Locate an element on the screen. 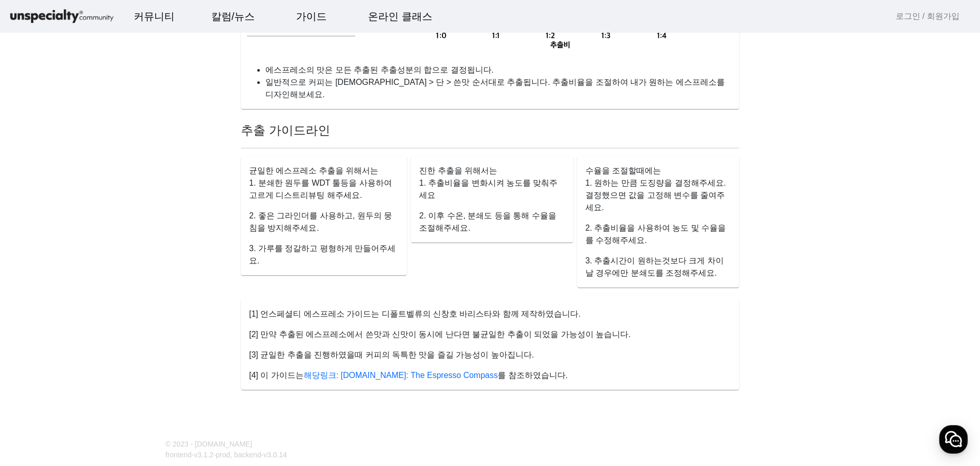  a: 로그인 / 회원가입 is located at coordinates (927, 16).